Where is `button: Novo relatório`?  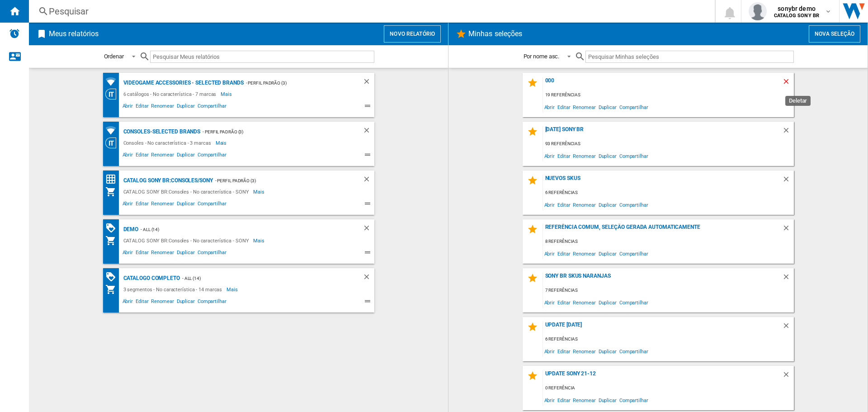
button: Novo relatório is located at coordinates (412, 34).